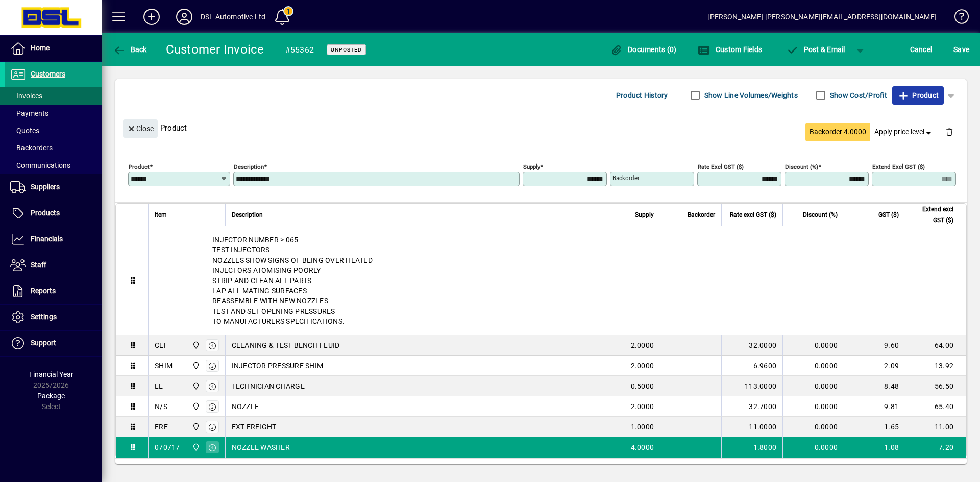 The height and width of the screenshot is (482, 980). Describe the element at coordinates (643, 49) in the screenshot. I see `span: Documents (0)` at that location.